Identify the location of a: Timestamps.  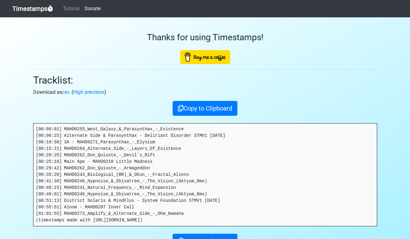
(33, 9).